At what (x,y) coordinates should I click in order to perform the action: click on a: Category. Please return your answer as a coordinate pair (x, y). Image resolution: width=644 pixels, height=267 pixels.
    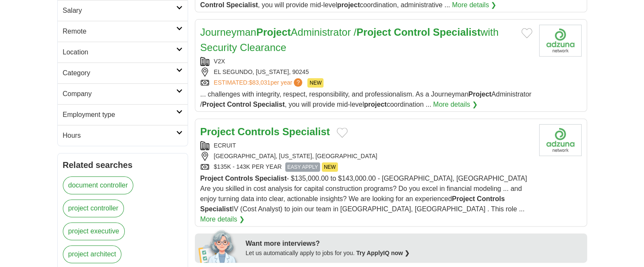
    Looking at the image, I should click on (123, 73).